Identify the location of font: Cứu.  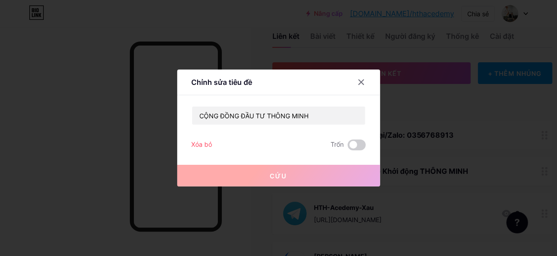
(279, 175).